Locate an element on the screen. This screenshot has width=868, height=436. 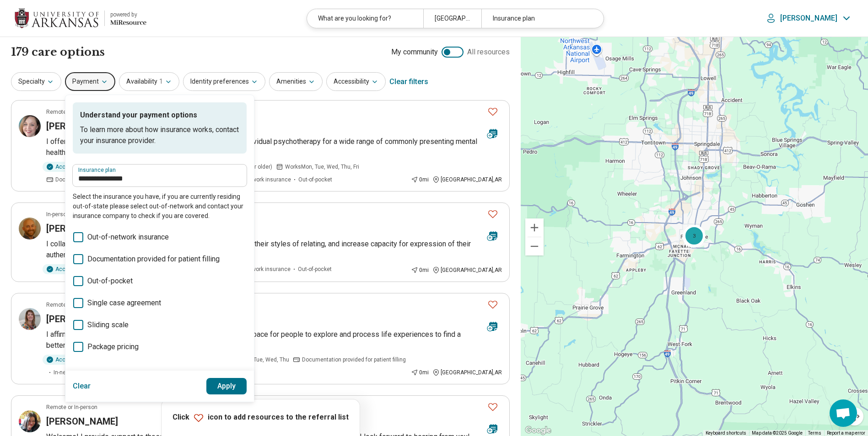
a: Terms (opens in new tab) is located at coordinates (814, 433).